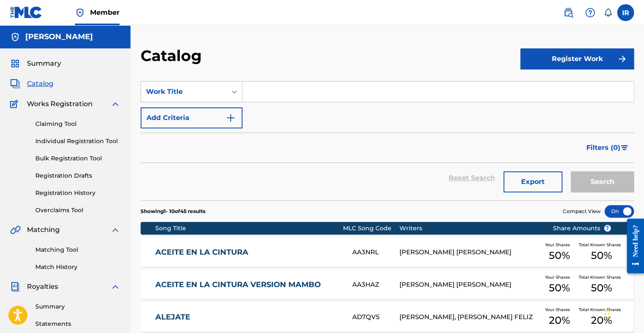  Describe the element at coordinates (15, 287) in the screenshot. I see `img: Royalties` at that location.